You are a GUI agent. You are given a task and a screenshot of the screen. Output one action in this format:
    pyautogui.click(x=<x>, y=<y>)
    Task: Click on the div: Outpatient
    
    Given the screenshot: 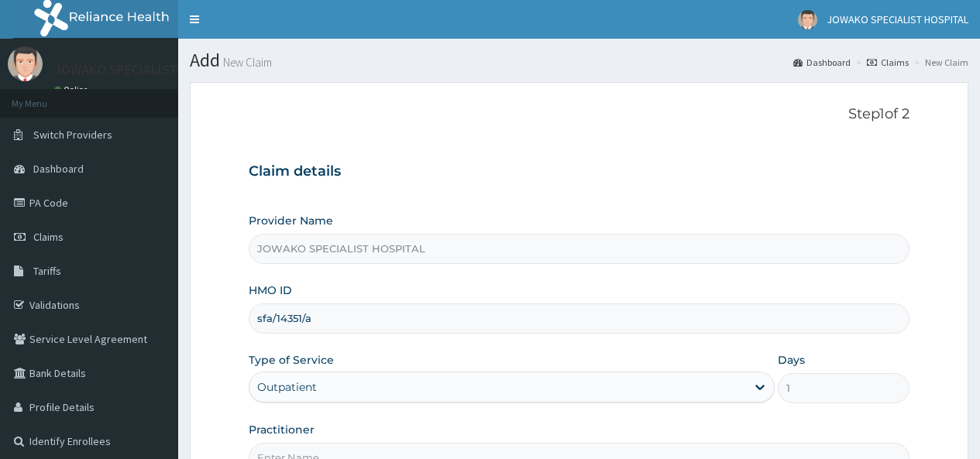 What is the action you would take?
    pyautogui.click(x=287, y=388)
    